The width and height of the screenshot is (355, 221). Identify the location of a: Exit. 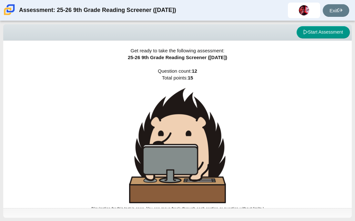
(336, 10).